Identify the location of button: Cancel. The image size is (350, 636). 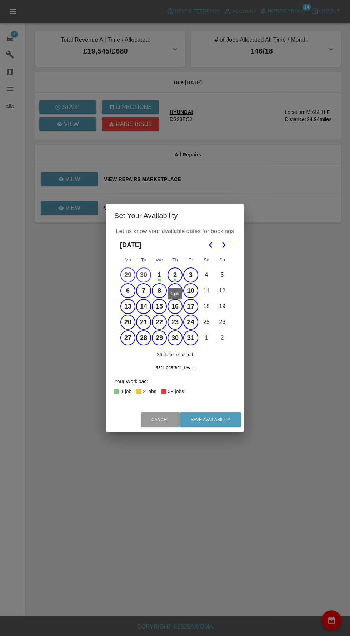
(160, 419).